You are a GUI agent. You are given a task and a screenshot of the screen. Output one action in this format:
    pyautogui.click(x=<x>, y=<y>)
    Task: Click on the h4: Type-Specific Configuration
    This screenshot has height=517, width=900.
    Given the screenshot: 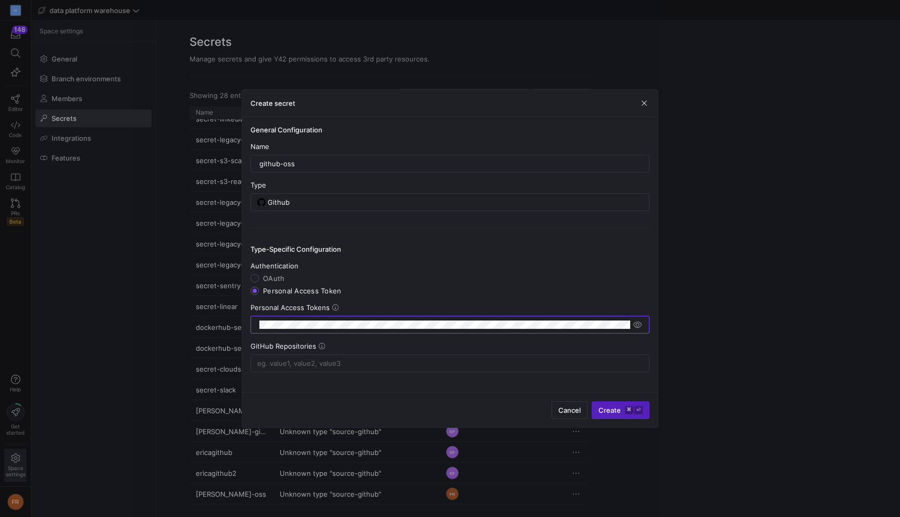 What is the action you would take?
    pyautogui.click(x=450, y=249)
    